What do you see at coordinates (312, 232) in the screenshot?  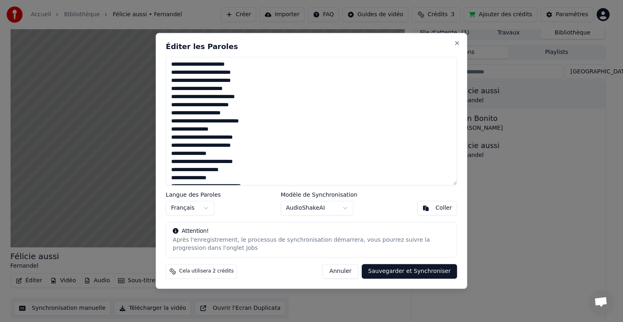 I see `div: Attention!` at bounding box center [312, 232].